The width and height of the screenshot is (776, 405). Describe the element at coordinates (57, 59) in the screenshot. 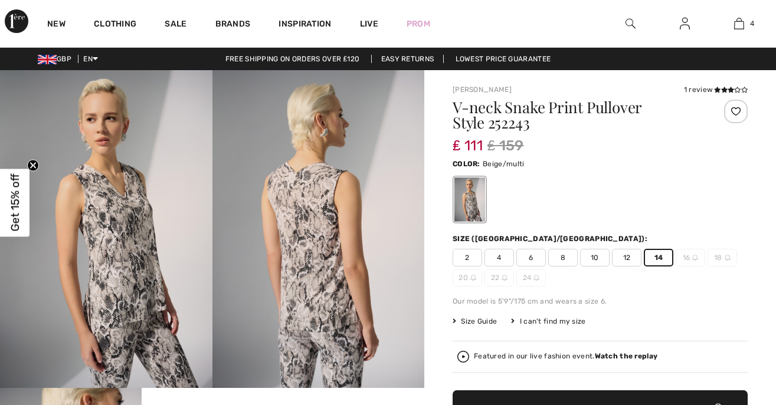

I see `span: GBP` at that location.